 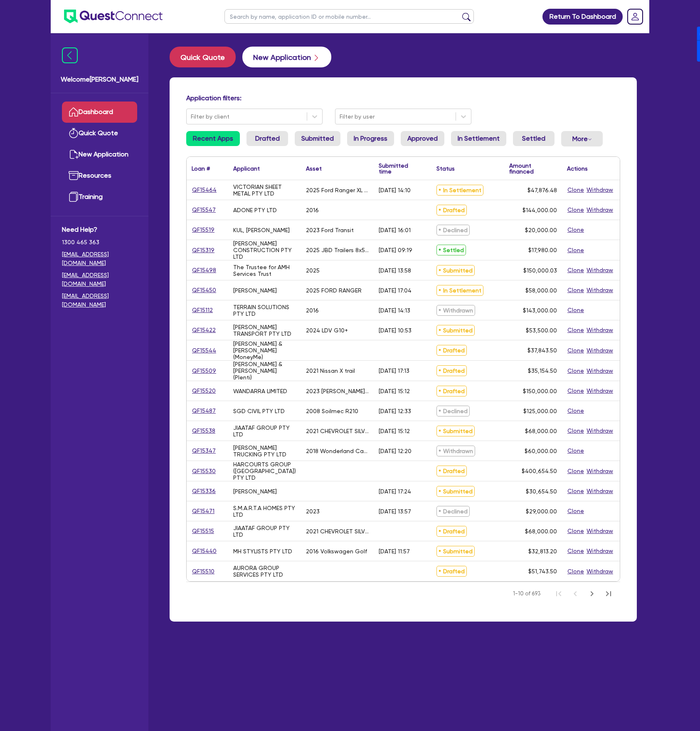 I want to click on span: $20,000.00, so click(x=541, y=230).